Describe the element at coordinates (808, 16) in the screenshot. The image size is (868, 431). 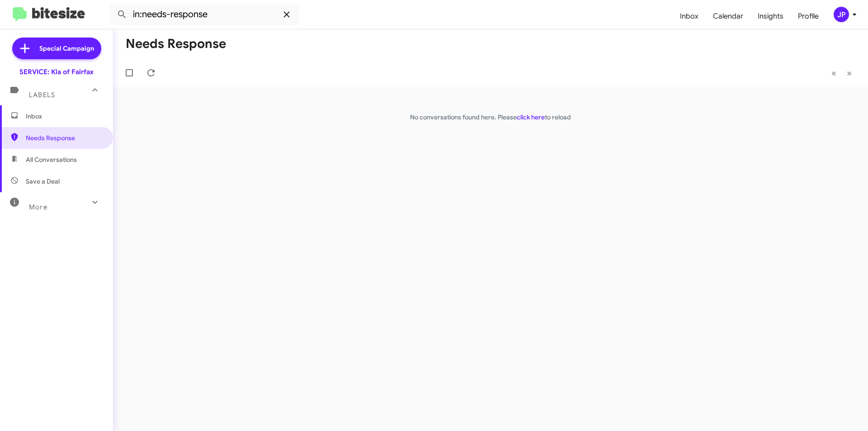
I see `span: Profile` at that location.